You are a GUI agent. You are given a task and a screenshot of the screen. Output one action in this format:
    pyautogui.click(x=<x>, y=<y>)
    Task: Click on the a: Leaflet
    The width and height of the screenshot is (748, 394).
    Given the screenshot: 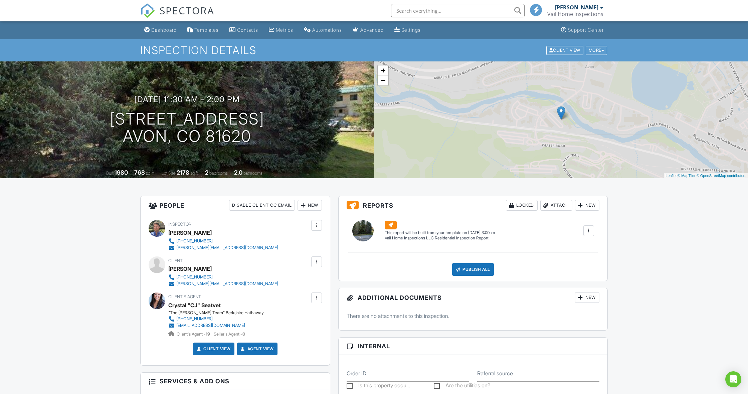 What is the action you would take?
    pyautogui.click(x=671, y=176)
    